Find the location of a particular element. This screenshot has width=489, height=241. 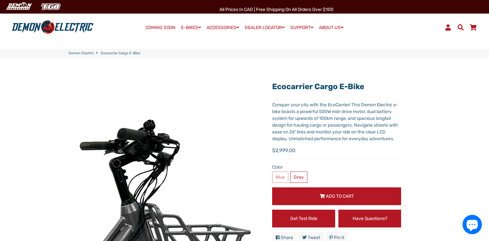

img: Demon Electric logo is located at coordinates (53, 27).